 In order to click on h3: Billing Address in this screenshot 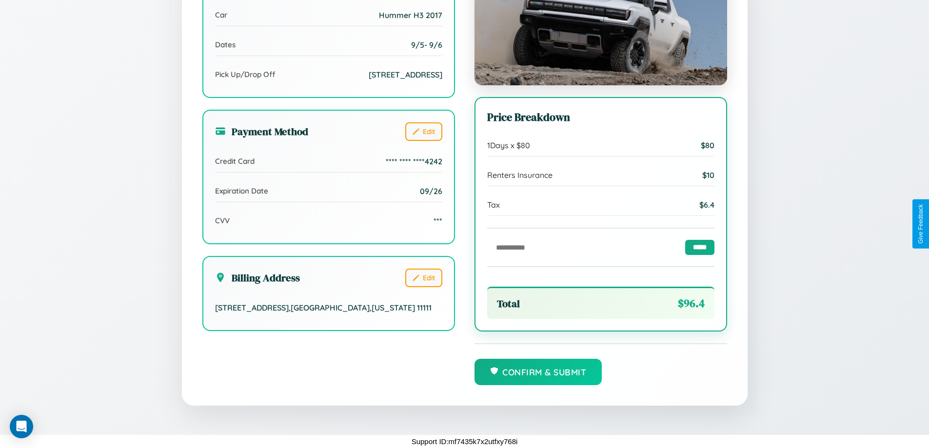, I will do `click(258, 278)`.